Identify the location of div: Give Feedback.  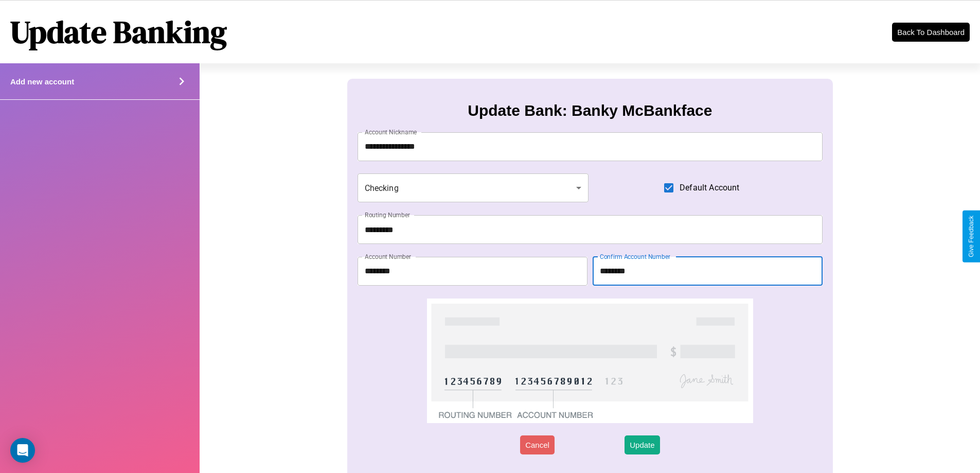
(972, 236).